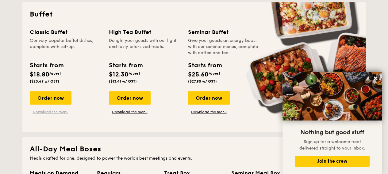 The image size is (388, 174). Describe the element at coordinates (198, 75) in the screenshot. I see `span: $25.60` at that location.